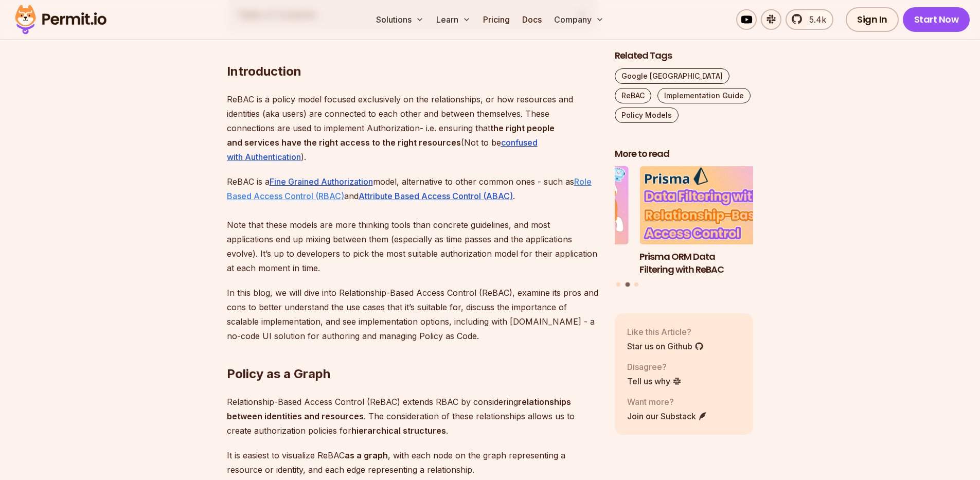 Image resolution: width=980 pixels, height=480 pixels. Describe the element at coordinates (810, 20) in the screenshot. I see `a: 5.4k` at that location.